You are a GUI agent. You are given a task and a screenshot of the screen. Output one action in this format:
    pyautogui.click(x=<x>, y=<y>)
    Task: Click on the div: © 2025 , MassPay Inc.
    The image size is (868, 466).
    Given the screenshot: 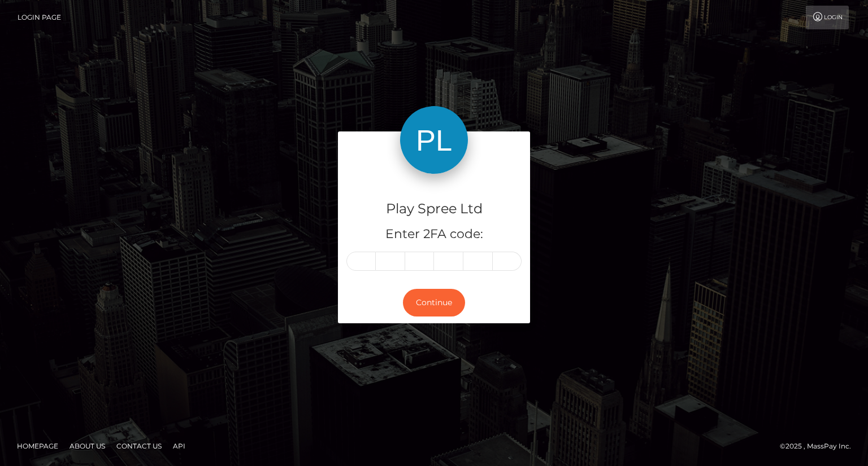 What is the action you would take?
    pyautogui.click(x=820, y=446)
    